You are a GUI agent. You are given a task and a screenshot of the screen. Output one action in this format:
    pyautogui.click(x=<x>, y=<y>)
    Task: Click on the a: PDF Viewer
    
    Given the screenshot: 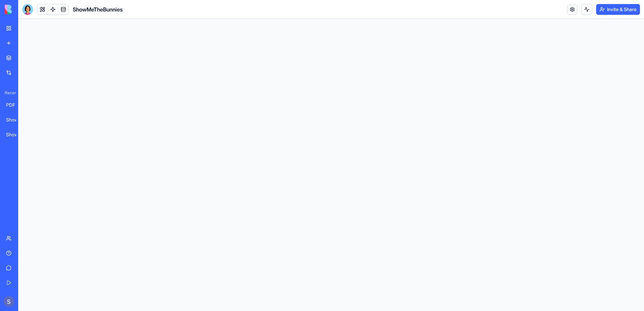 What is the action you would take?
    pyautogui.click(x=15, y=105)
    